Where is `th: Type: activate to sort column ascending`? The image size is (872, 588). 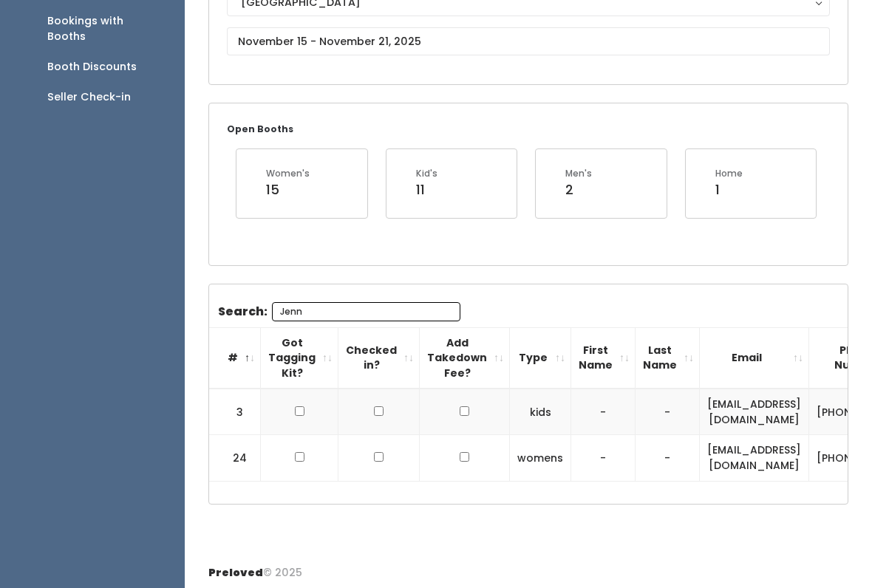
th: Type: activate to sort column ascending is located at coordinates (540, 357).